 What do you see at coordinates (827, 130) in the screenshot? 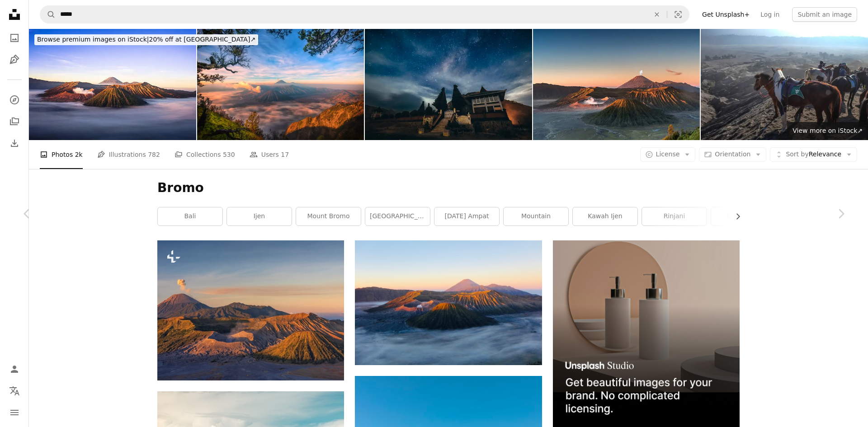
I see `span: View more on iStock ↗` at bounding box center [827, 130].